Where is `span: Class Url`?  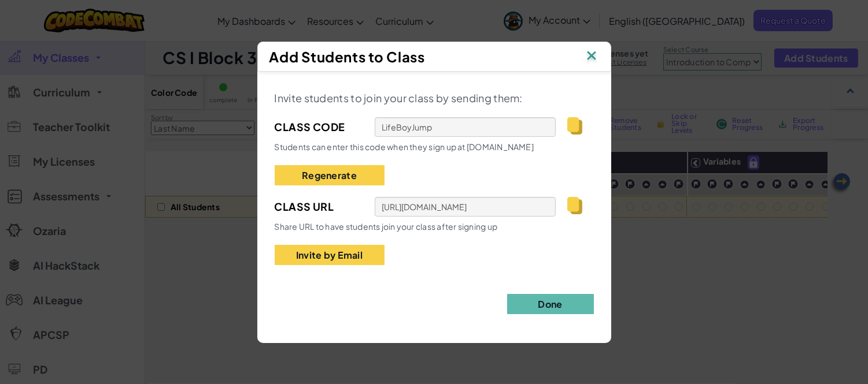 span: Class Url is located at coordinates (318, 207).